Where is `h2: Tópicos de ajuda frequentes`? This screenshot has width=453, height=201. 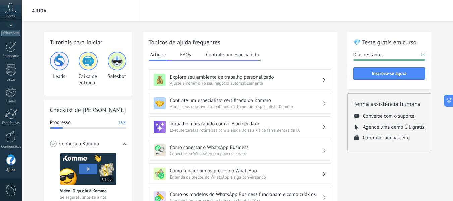
h2: Tópicos de ajuda frequentes is located at coordinates (240, 42).